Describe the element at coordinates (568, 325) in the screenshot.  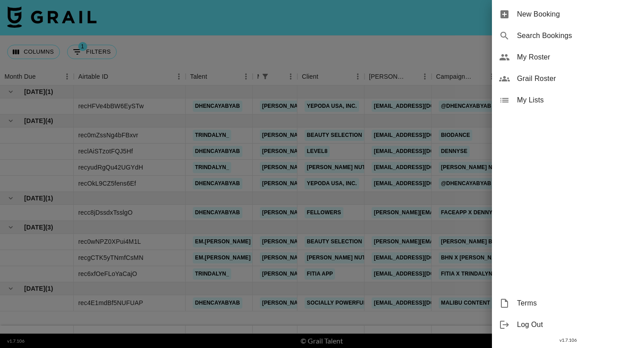
I see `div: Log Out` at that location.